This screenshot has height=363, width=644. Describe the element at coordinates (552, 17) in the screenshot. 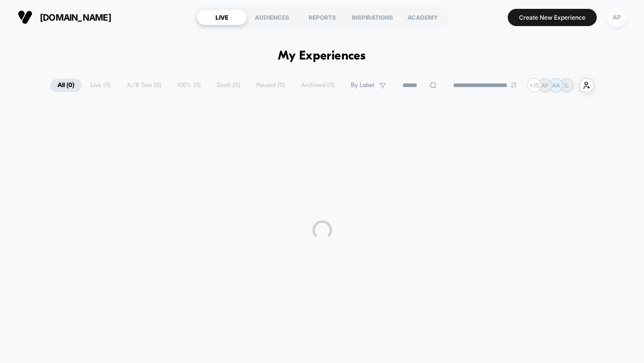

I see `button: Create New Experience` at that location.